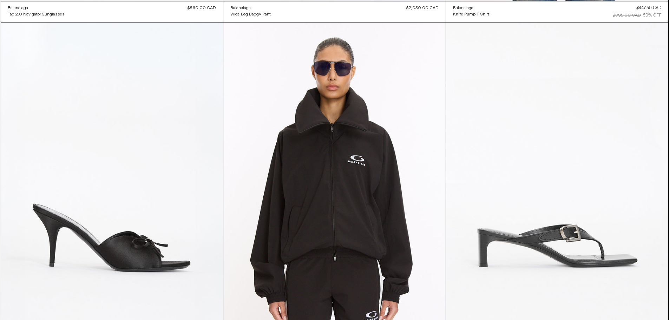 This screenshot has width=669, height=320. What do you see at coordinates (250, 14) in the screenshot?
I see `div: Wide Leg Baggy Pant` at bounding box center [250, 14].